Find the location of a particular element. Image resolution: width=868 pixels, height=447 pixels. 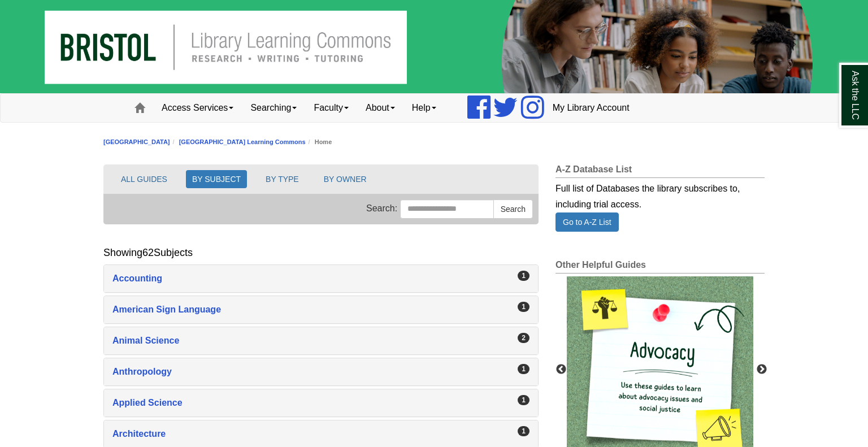

button: Previous is located at coordinates (561, 370).